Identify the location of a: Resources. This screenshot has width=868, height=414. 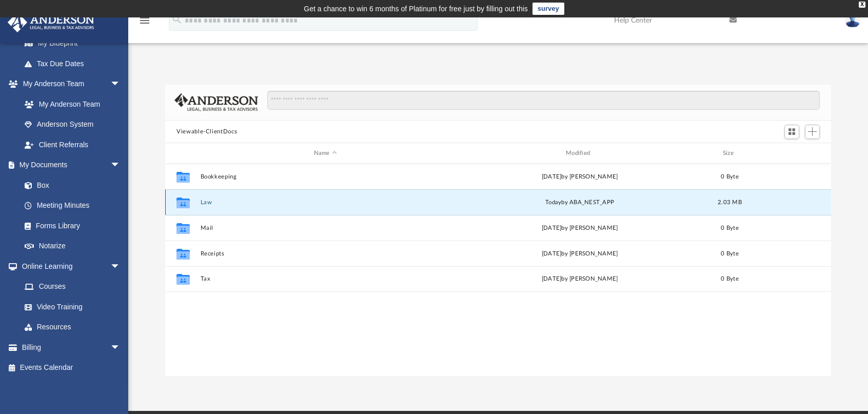
(72, 327).